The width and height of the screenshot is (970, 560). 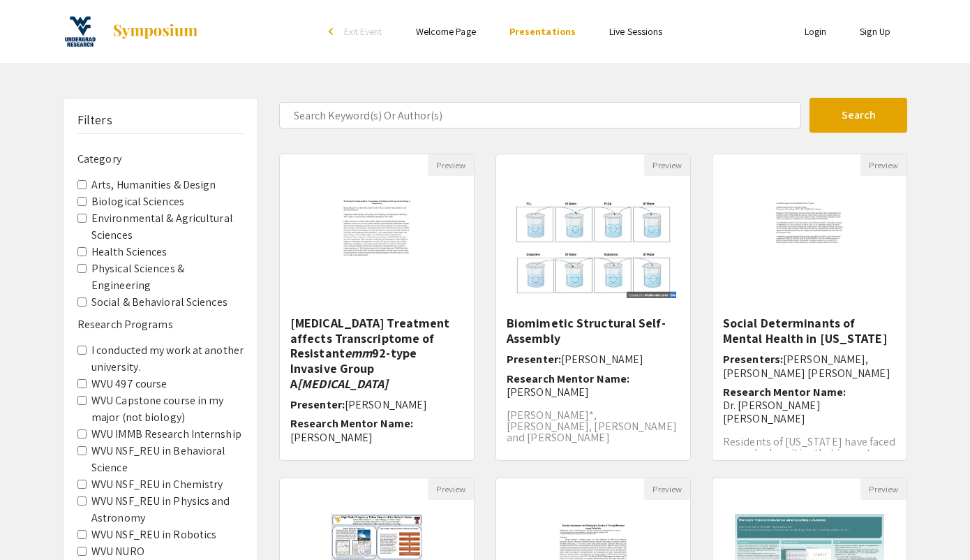 I want to click on a: West Virginia University Summer Undergraduate Research Symposium, so click(x=131, y=31).